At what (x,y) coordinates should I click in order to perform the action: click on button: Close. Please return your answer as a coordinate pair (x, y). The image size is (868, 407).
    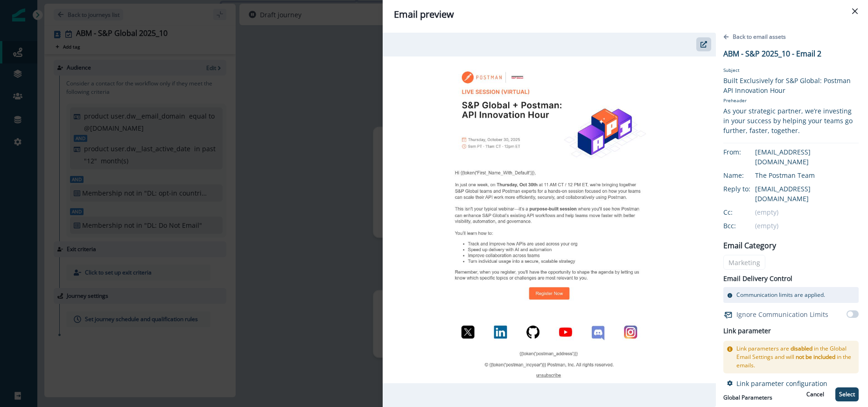
    Looking at the image, I should click on (855, 11).